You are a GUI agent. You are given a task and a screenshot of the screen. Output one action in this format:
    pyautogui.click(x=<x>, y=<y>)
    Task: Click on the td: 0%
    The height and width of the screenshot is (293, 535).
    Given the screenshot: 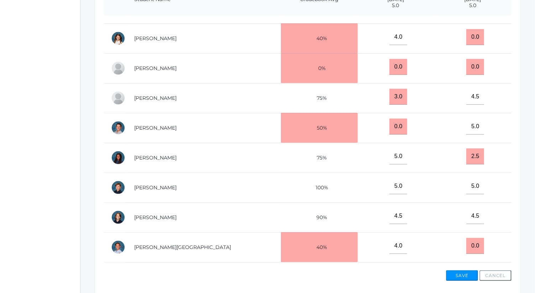 What is the action you would take?
    pyautogui.click(x=319, y=68)
    